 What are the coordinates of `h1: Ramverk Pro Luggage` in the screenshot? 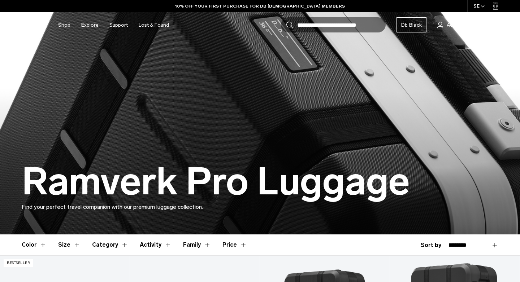 It's located at (216, 182).